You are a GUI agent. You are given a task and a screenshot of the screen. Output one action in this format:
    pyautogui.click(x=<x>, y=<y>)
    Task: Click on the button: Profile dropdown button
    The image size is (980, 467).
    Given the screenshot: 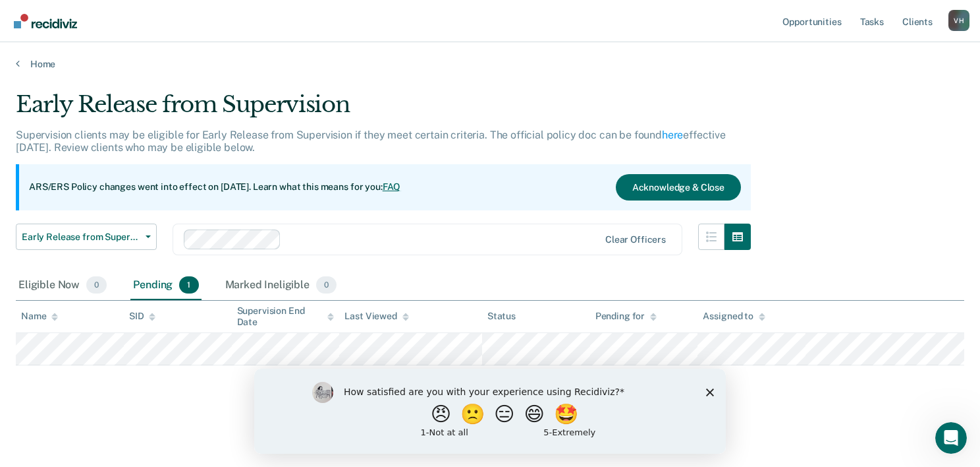 What is the action you would take?
    pyautogui.click(x=959, y=20)
    